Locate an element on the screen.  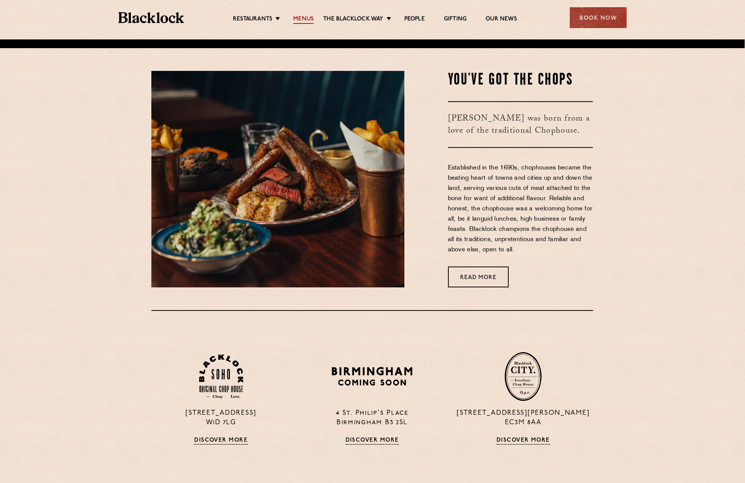
img: BL_Textured_Logo-footer-cropped.svg is located at coordinates (151, 17).